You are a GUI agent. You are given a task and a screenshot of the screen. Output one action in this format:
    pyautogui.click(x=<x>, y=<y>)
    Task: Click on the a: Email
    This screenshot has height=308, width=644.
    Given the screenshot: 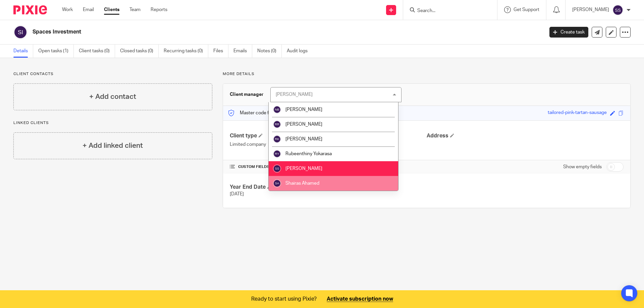 What is the action you would take?
    pyautogui.click(x=88, y=10)
    